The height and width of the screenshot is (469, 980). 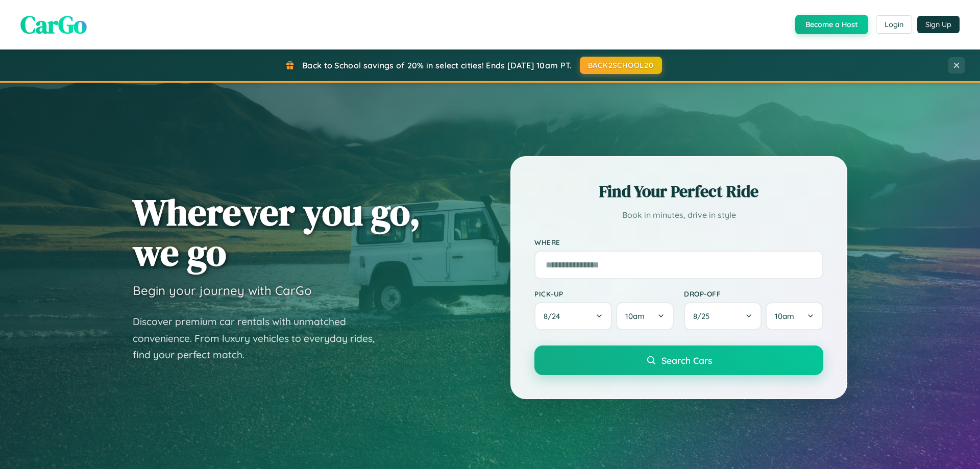 I want to click on button: Become a Host, so click(x=831, y=25).